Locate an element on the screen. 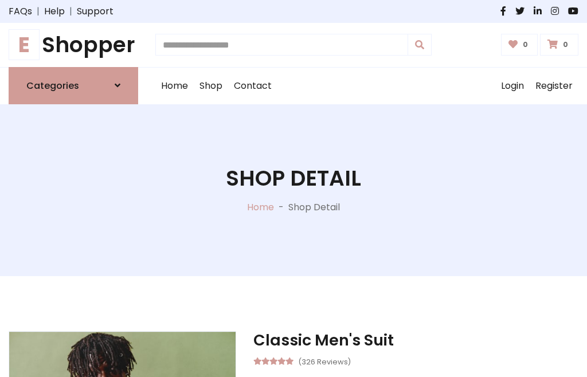 The image size is (587, 377). h1: Shop Detail is located at coordinates (294, 178).